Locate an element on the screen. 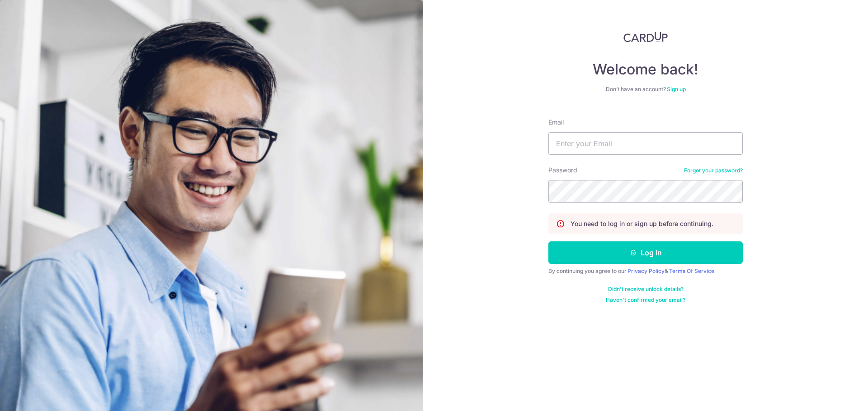 This screenshot has height=411, width=868. a: Didn't receive unlock details? is located at coordinates (646, 289).